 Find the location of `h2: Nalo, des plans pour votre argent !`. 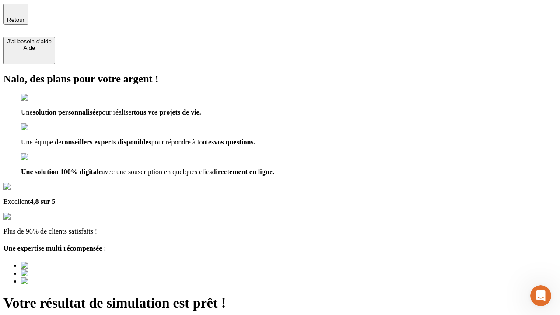

h2: Nalo, des plans pour votre argent ! is located at coordinates (280, 79).